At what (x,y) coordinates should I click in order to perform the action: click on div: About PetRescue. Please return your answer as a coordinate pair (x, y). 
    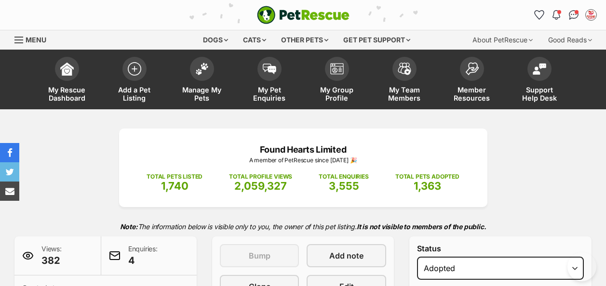
    Looking at the image, I should click on (502, 40).